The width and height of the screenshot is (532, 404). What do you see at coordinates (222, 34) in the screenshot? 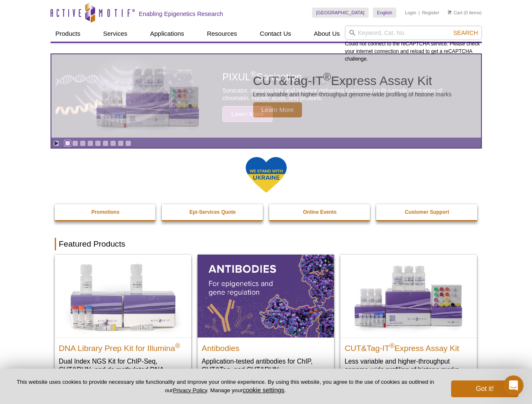
I see `a: Resources` at bounding box center [222, 34].